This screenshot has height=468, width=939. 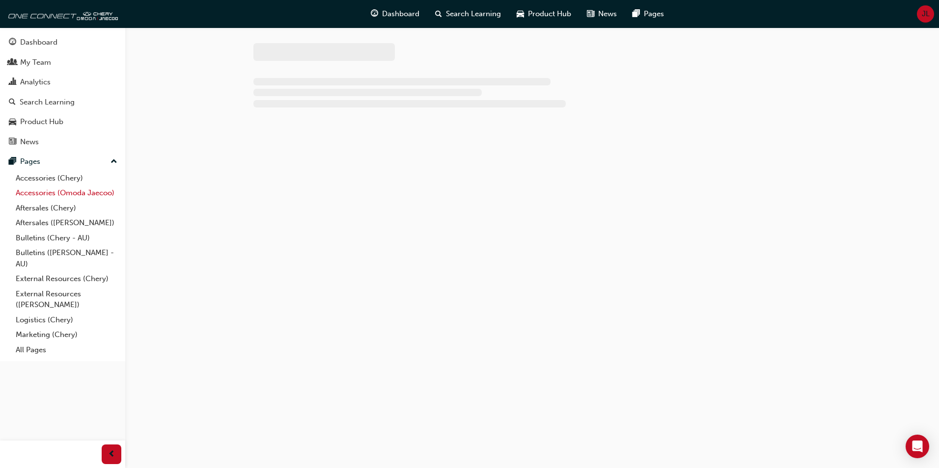 What do you see at coordinates (30, 162) in the screenshot?
I see `div: Pages` at bounding box center [30, 162].